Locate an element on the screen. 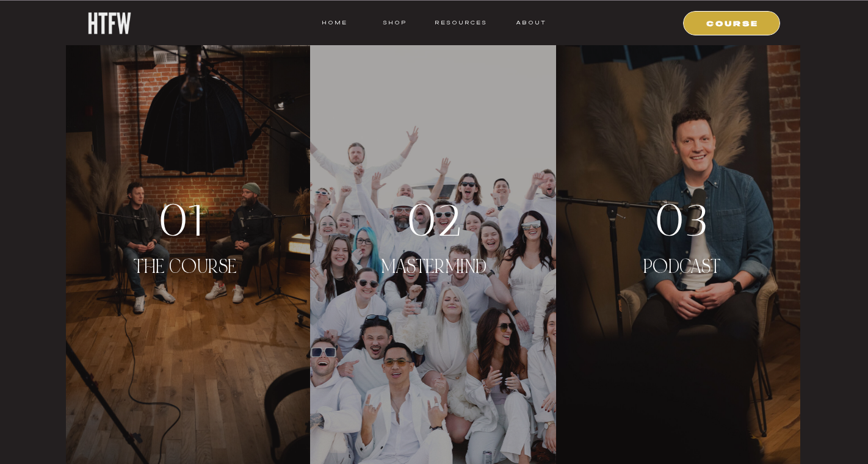 This screenshot has width=868, height=464. nav: shop is located at coordinates (395, 22).